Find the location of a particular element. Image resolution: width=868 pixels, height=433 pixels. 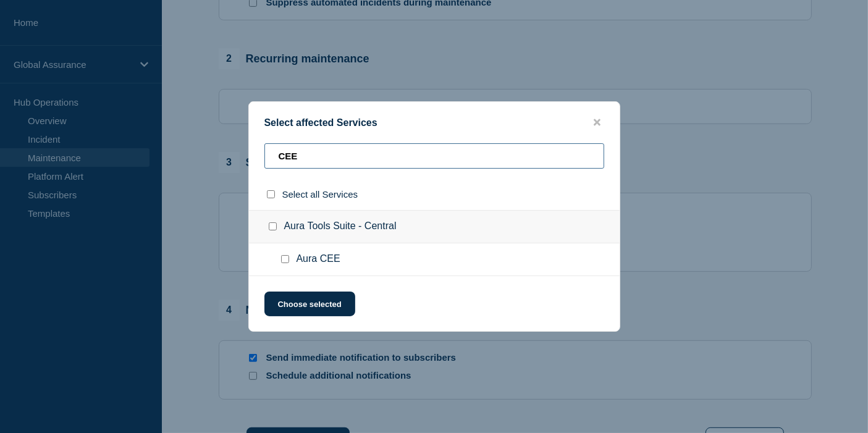

button: close button is located at coordinates (597, 122).